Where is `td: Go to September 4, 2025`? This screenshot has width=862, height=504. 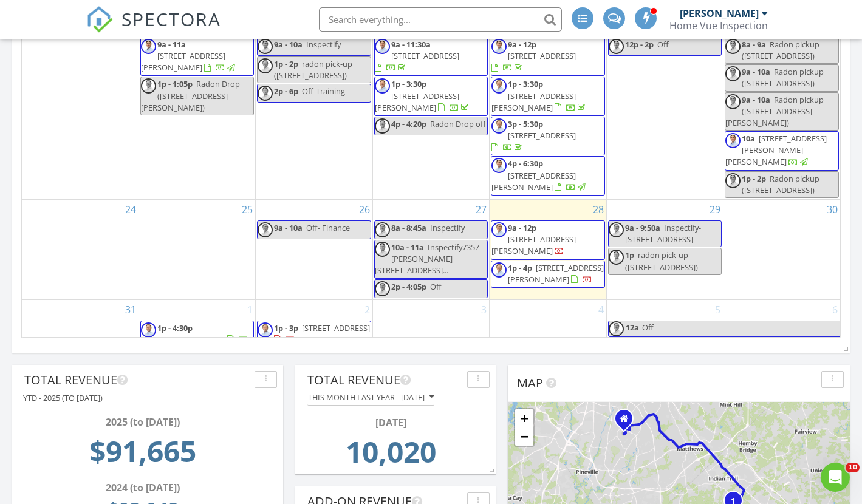 td: Go to September 4, 2025 is located at coordinates (548, 344).